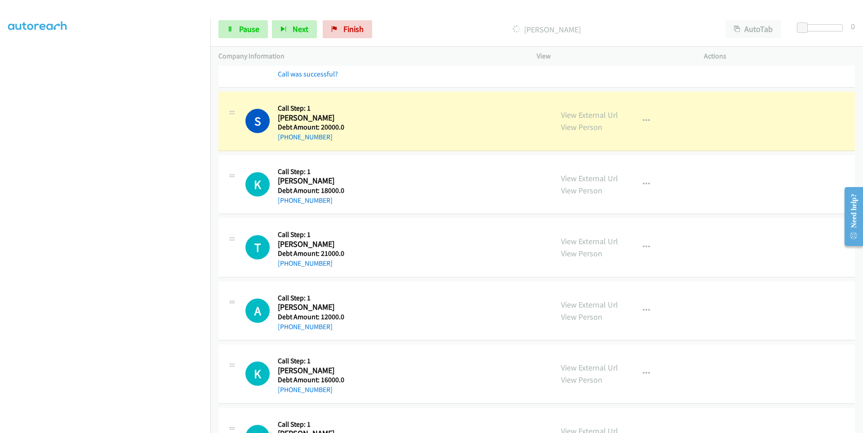 This screenshot has width=863, height=433. What do you see at coordinates (311, 191) in the screenshot?
I see `h5: Debt Amount: 18000.0` at bounding box center [311, 191].